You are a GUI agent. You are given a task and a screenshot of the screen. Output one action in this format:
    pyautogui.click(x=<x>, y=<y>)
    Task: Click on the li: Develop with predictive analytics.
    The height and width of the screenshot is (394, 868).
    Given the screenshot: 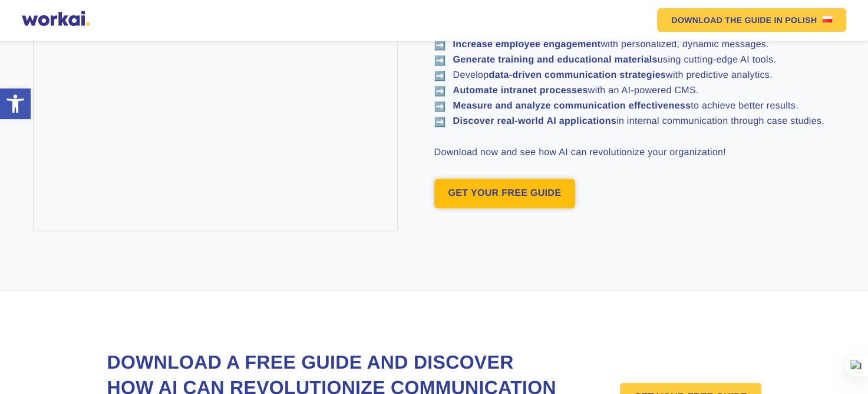 What is the action you would take?
    pyautogui.click(x=635, y=75)
    